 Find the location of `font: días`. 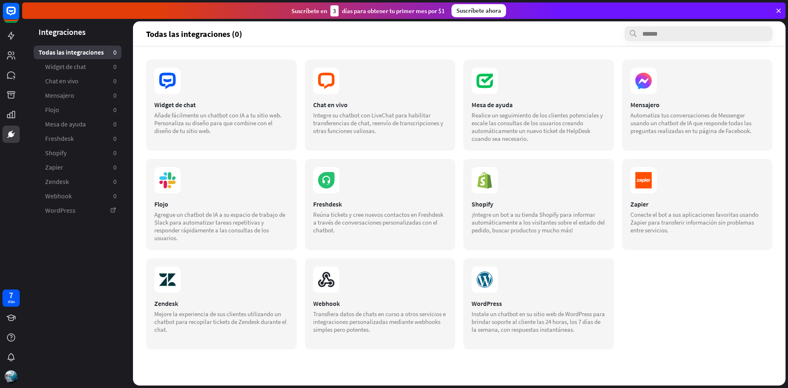

font: días is located at coordinates (11, 301).